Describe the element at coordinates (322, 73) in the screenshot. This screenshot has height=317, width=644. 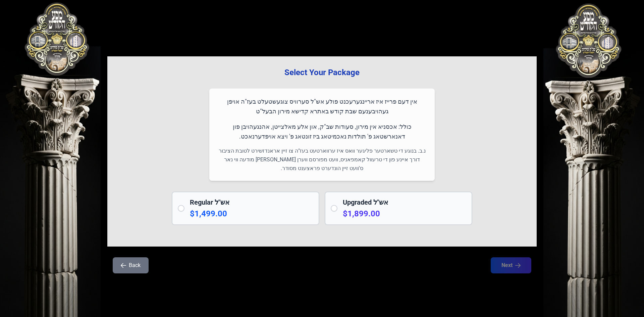
I see `h3: Select Your Package` at that location.